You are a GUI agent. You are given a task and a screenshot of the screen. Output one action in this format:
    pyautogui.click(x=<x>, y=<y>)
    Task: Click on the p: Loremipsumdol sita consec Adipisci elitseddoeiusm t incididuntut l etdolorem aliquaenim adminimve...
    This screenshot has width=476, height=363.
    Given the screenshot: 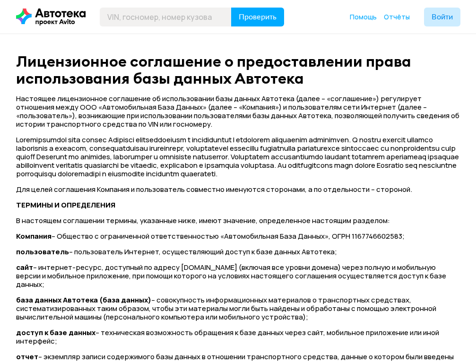 What is the action you would take?
    pyautogui.click(x=238, y=157)
    